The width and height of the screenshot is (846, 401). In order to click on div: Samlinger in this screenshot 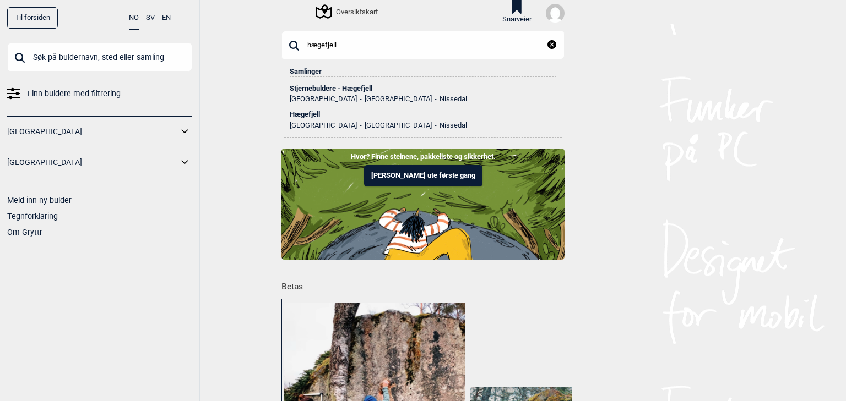, I will do `click(423, 68)`.